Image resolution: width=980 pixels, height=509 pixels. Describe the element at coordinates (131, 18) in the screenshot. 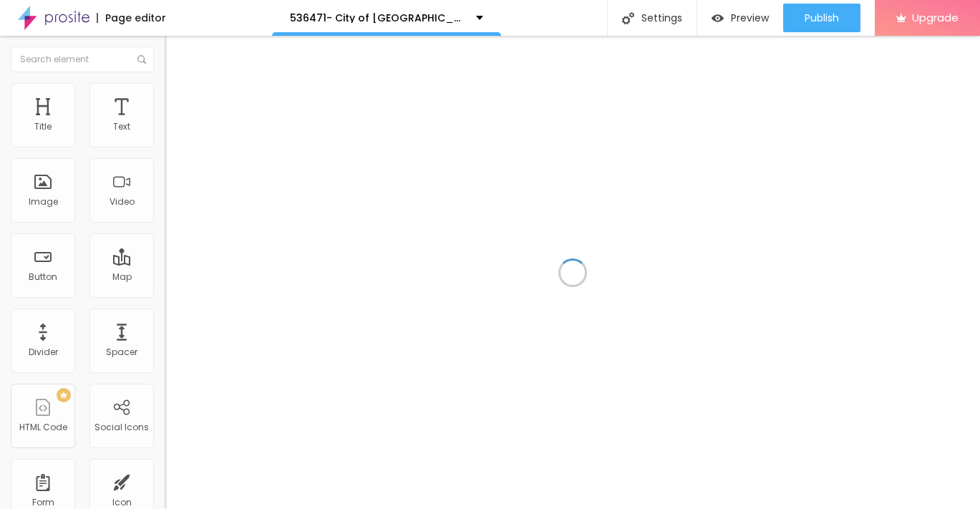

I see `div: Page editor` at that location.